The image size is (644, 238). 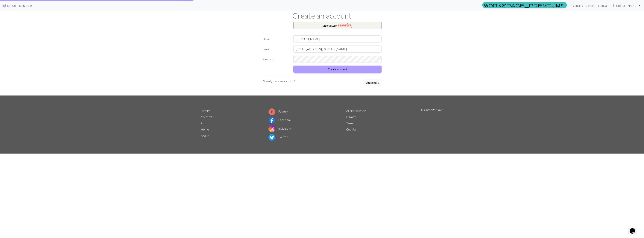 I want to click on img: Twitter logo, so click(x=272, y=137).